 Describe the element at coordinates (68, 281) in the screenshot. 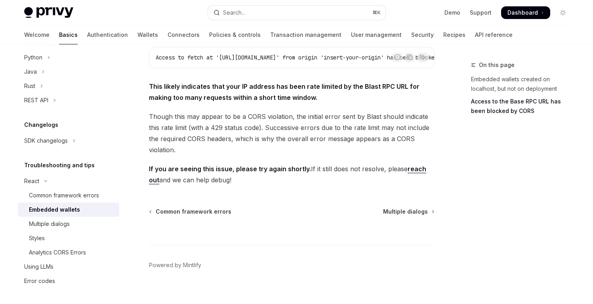

I see `a: Error codes` at that location.